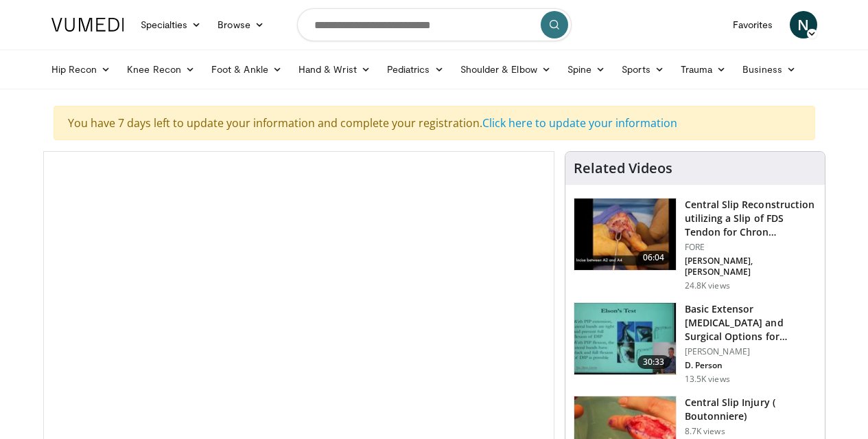 The image size is (868, 439). Describe the element at coordinates (751, 365) in the screenshot. I see `p: D. Person` at that location.